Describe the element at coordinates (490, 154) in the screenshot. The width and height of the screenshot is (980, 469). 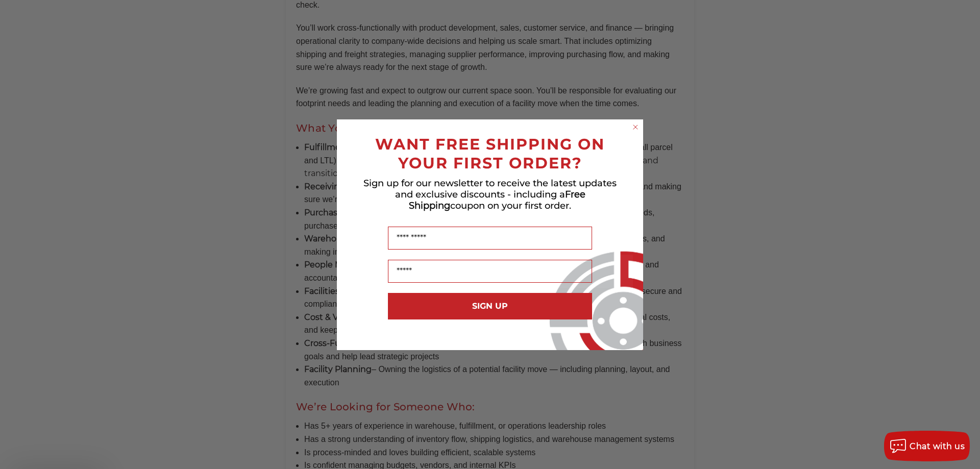
I see `span: WANT FREE SHIPPING ON YOUR FIRST ORDER?` at that location.